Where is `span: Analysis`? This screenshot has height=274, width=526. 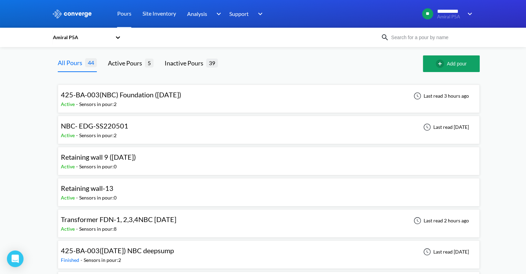 span: Analysis is located at coordinates (197, 13).